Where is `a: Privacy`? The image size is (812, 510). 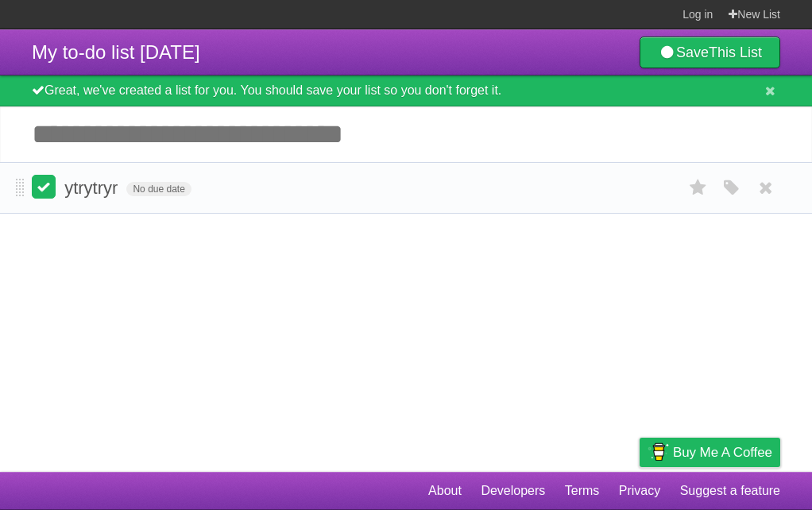 a: Privacy is located at coordinates (640, 491).